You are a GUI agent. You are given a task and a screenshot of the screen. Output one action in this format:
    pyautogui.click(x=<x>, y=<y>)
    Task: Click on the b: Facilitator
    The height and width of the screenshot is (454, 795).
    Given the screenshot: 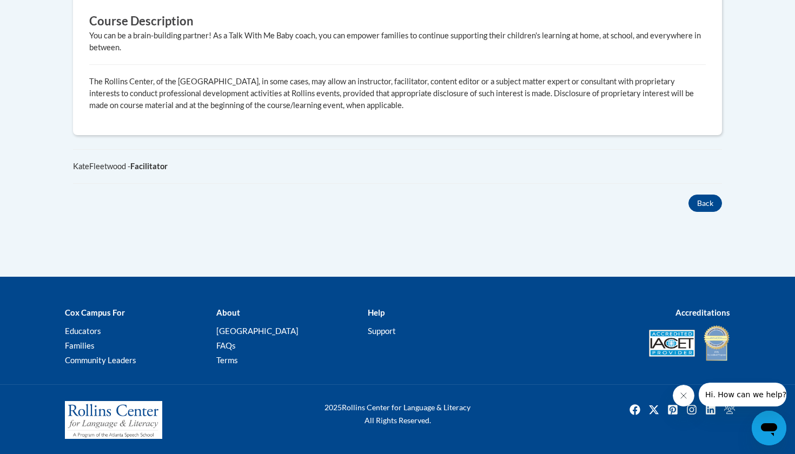 What is the action you would take?
    pyautogui.click(x=149, y=166)
    